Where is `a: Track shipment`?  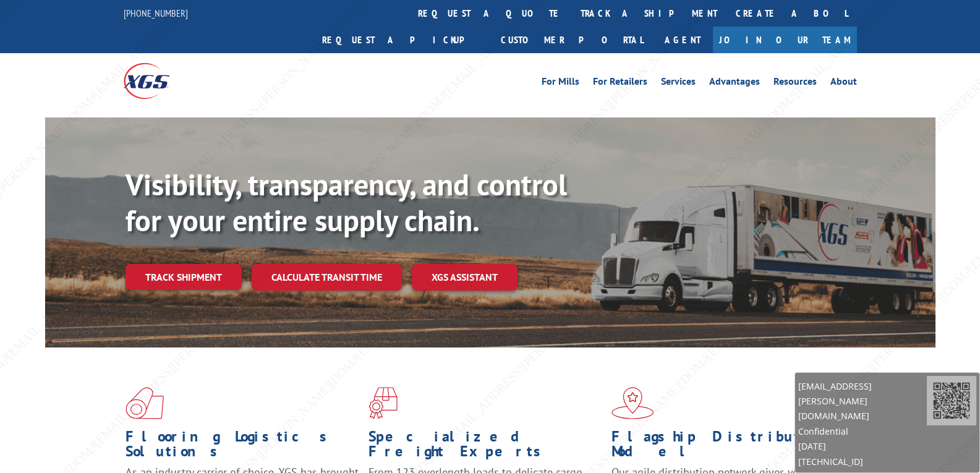
a: Track shipment is located at coordinates (183, 277).